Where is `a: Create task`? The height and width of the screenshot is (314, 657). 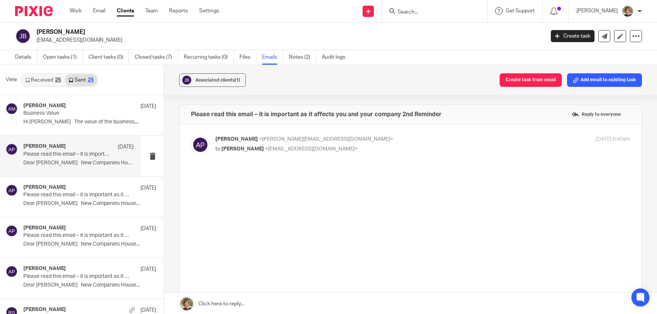
a: Create task is located at coordinates (573, 36).